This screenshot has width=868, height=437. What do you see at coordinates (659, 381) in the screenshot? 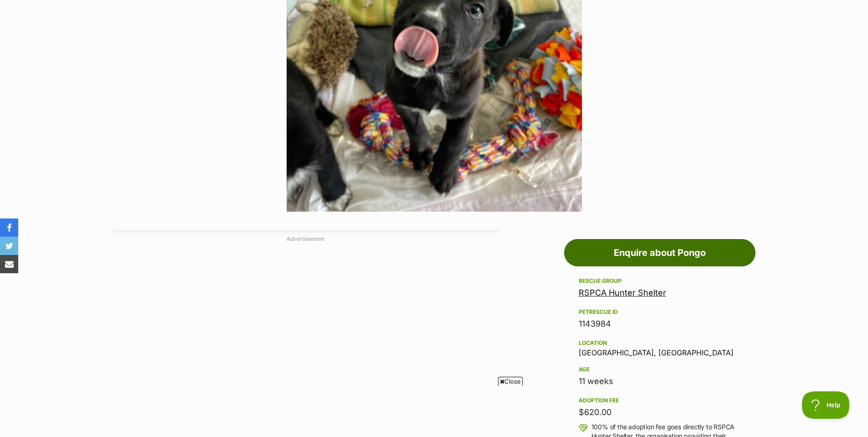
I see `div: 11 weeks` at bounding box center [659, 381].